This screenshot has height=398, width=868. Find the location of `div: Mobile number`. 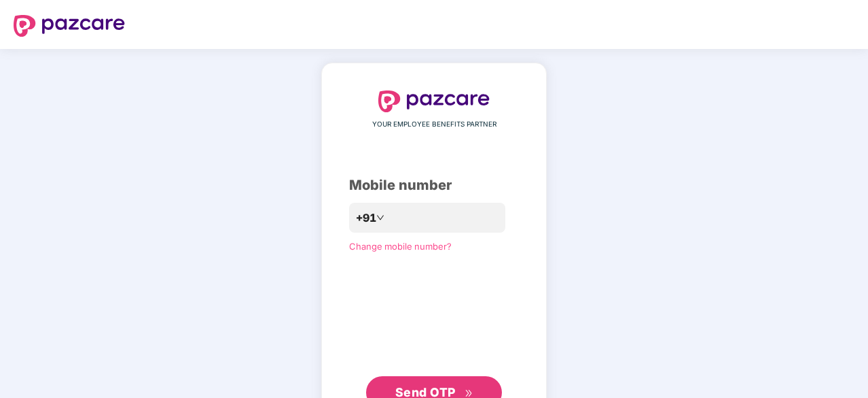

div: Mobile number is located at coordinates (434, 185).